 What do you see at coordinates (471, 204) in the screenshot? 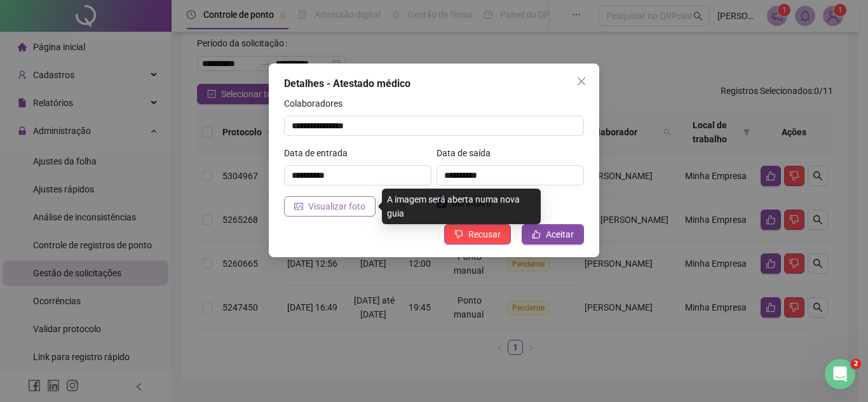
I see `span: Dia inteiro` at bounding box center [471, 204].